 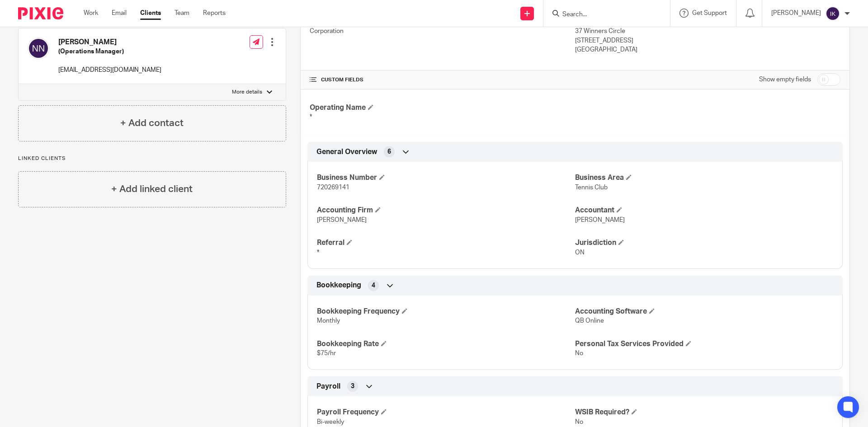 What do you see at coordinates (119, 13) in the screenshot?
I see `a: Email` at bounding box center [119, 13].